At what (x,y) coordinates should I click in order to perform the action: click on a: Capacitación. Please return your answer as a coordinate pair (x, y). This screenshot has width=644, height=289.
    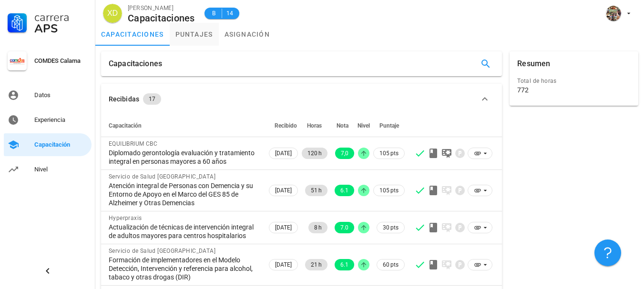
    Looking at the image, I should click on (48, 145).